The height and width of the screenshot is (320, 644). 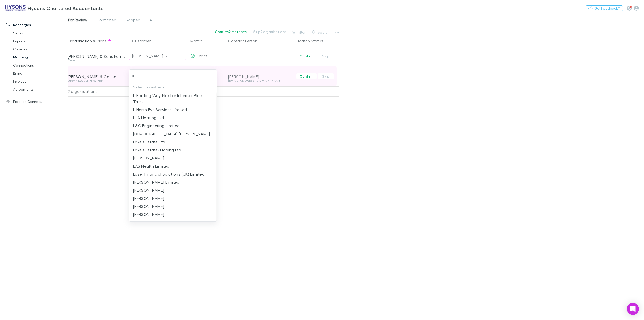 What do you see at coordinates (173, 99) in the screenshot?
I see `li: L Banting Way Flexible Inheritor Plan Trust` at bounding box center [173, 99].